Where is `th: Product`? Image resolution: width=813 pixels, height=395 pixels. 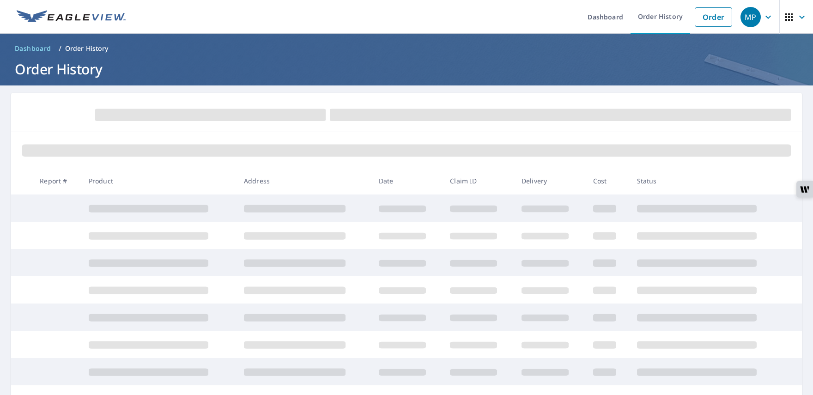 th: Product is located at coordinates (159, 181).